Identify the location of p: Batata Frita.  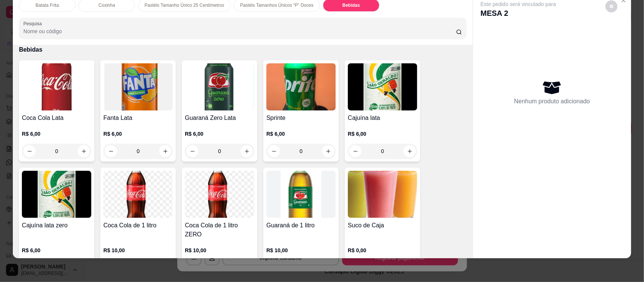
(47, 5).